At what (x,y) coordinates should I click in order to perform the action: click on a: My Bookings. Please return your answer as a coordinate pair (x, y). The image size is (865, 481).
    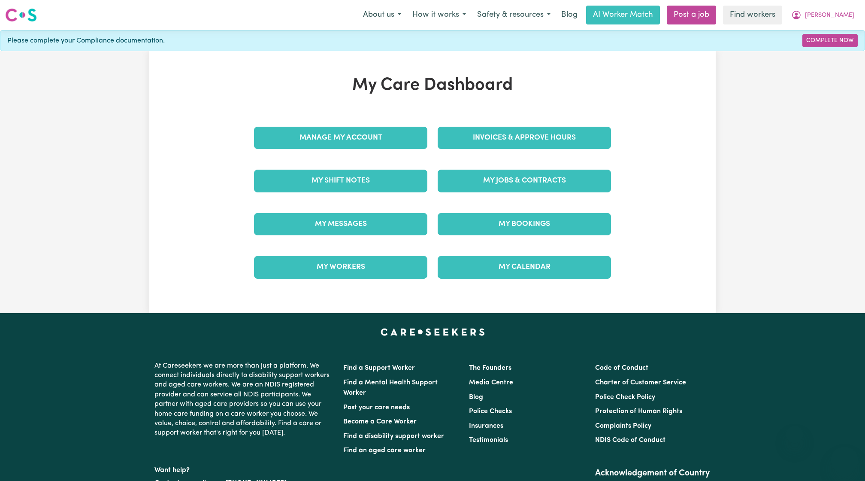
    Looking at the image, I should click on (524, 224).